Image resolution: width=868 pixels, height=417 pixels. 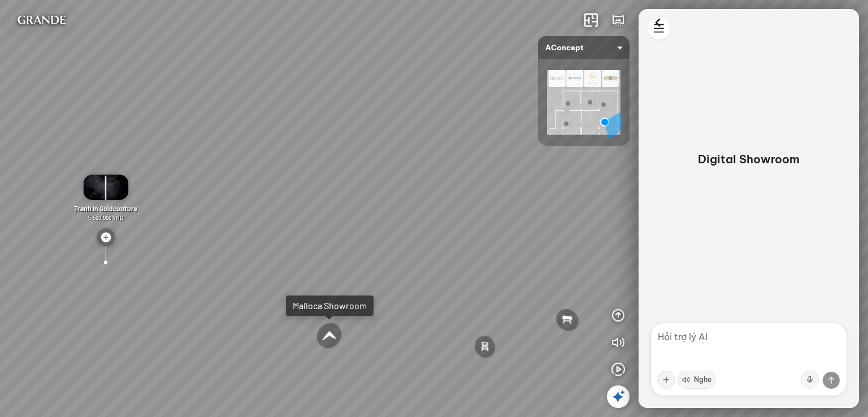 What do you see at coordinates (749, 160) in the screenshot?
I see `p: Digital Showroom` at bounding box center [749, 160].